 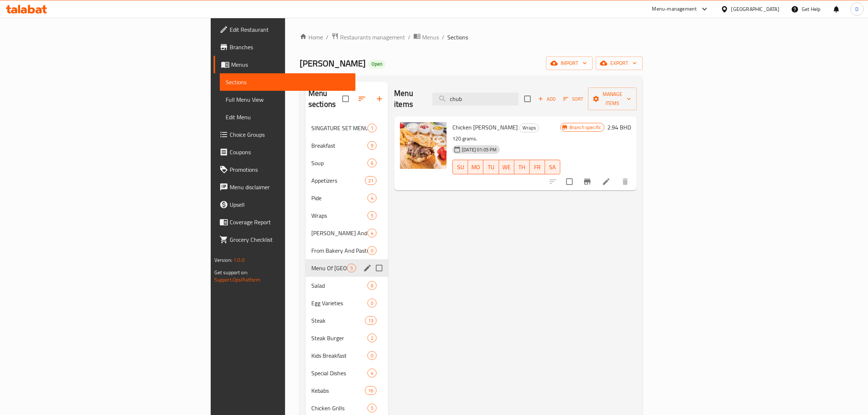 I want to click on a: Restaurants management, so click(x=368, y=37).